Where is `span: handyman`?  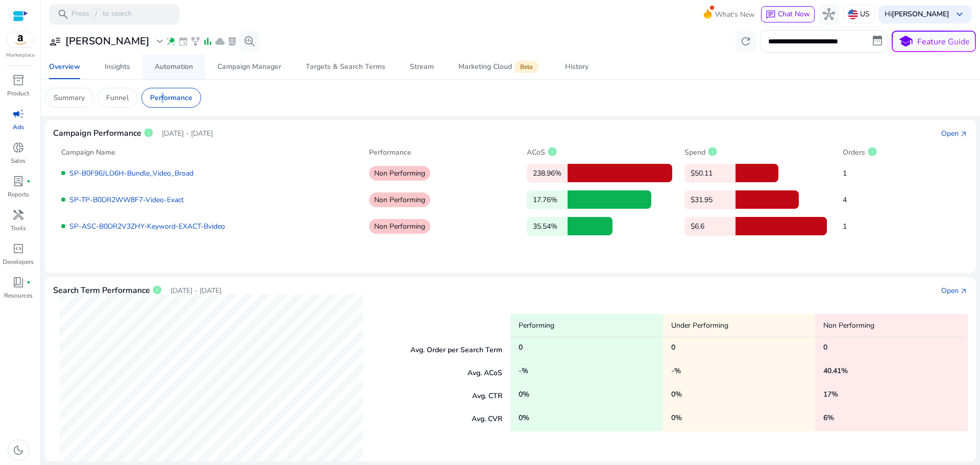 span: handyman is located at coordinates (18, 215).